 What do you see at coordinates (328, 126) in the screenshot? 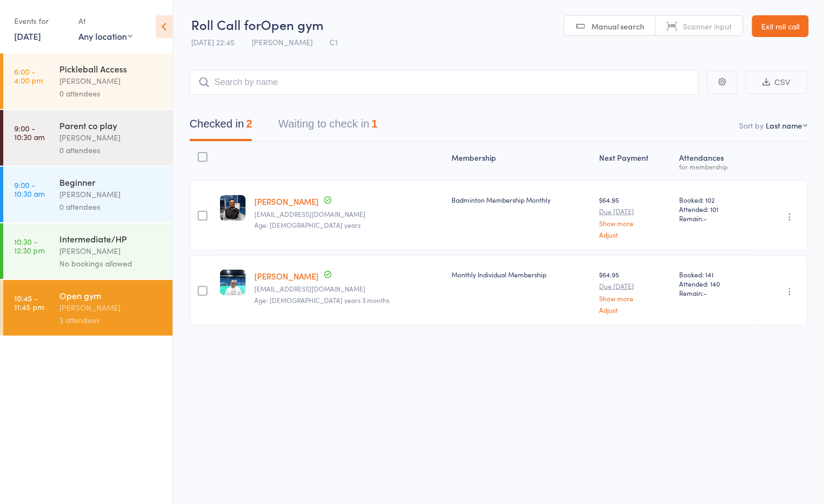
I see `button: Waiting to check in1` at bounding box center [328, 126].